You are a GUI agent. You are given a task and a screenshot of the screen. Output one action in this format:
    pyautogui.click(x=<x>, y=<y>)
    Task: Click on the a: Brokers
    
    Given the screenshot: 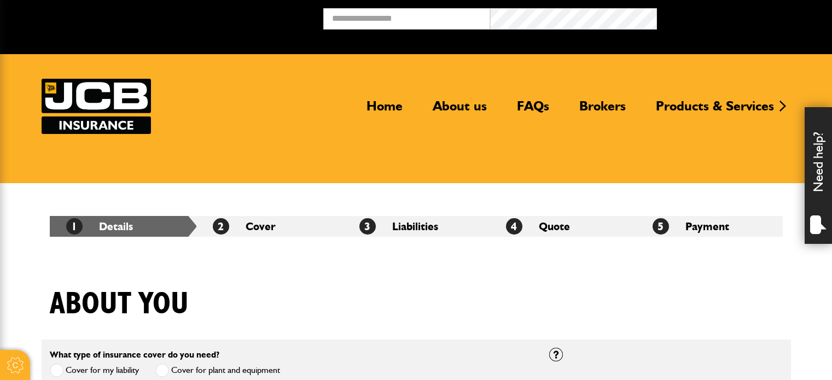 What is the action you would take?
    pyautogui.click(x=602, y=111)
    